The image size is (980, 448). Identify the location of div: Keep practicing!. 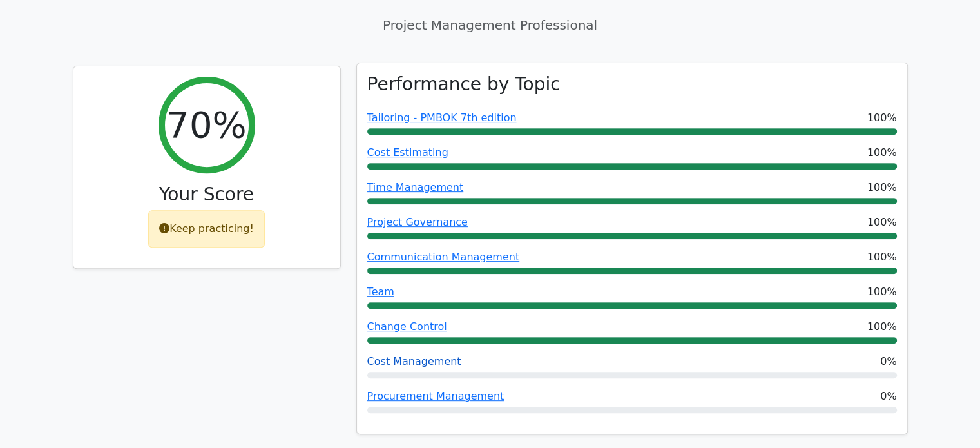
(206, 229).